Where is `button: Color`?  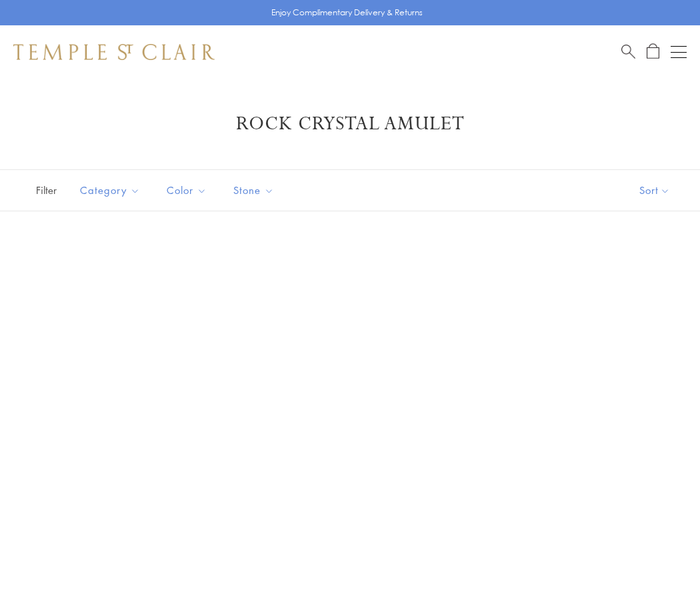 button: Color is located at coordinates (187, 190).